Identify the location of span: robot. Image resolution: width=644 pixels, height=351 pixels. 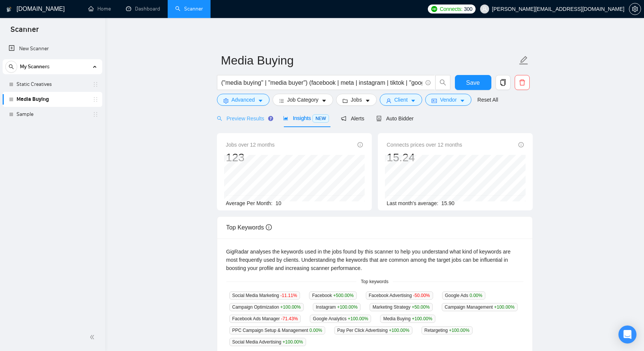
(378, 119).